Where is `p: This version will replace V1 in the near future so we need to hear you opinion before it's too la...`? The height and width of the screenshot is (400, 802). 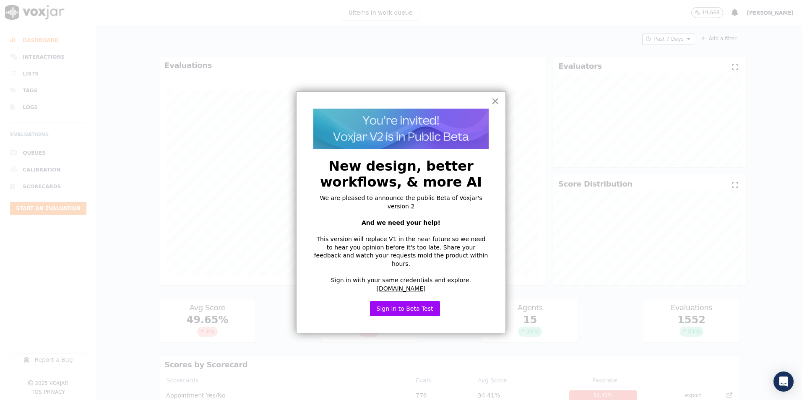
p: This version will replace V1 in the near future so we need to hear you opinion before it's too la... is located at coordinates (401, 252).